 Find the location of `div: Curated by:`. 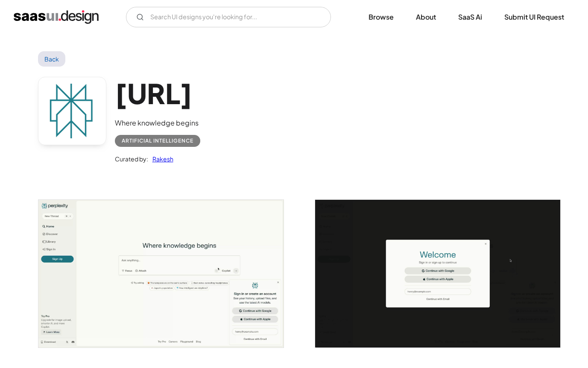

div: Curated by: is located at coordinates (131, 159).